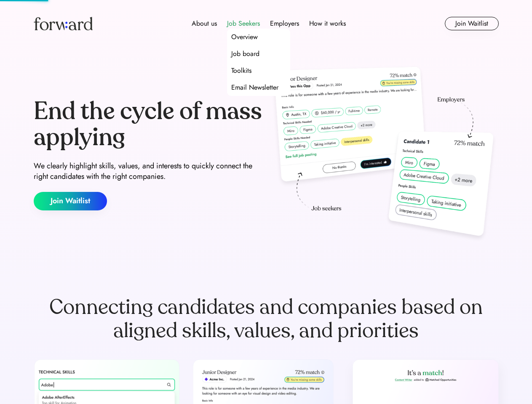 The image size is (532, 404). What do you see at coordinates (384, 155) in the screenshot?
I see `img: hero-image.png` at bounding box center [384, 155].